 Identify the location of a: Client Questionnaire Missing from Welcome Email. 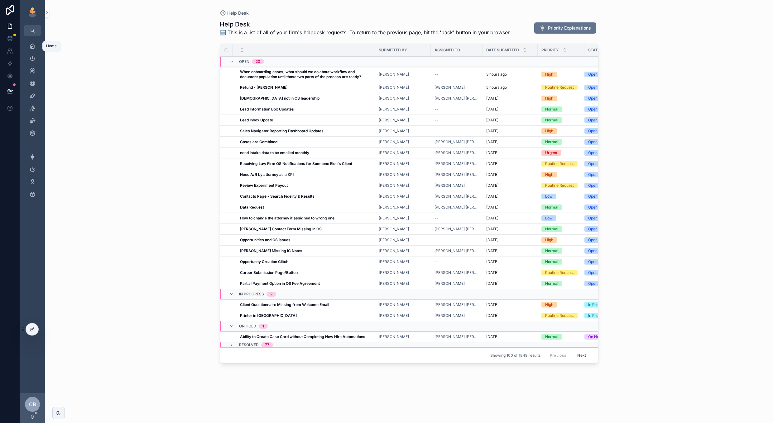
(305, 305).